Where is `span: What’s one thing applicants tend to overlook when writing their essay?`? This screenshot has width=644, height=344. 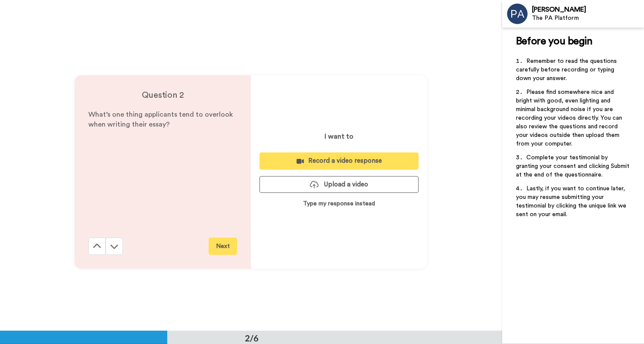
span: What’s one thing applicants tend to overlook when writing their essay? is located at coordinates (161, 119).